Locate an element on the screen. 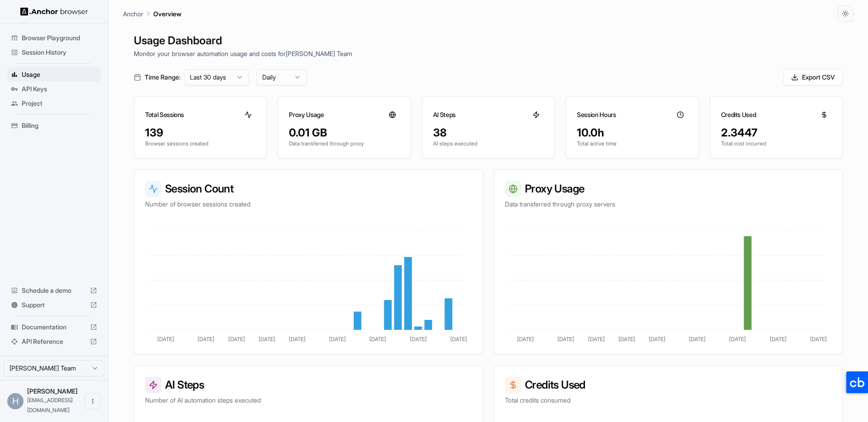  span: Billing is located at coordinates (60, 126).